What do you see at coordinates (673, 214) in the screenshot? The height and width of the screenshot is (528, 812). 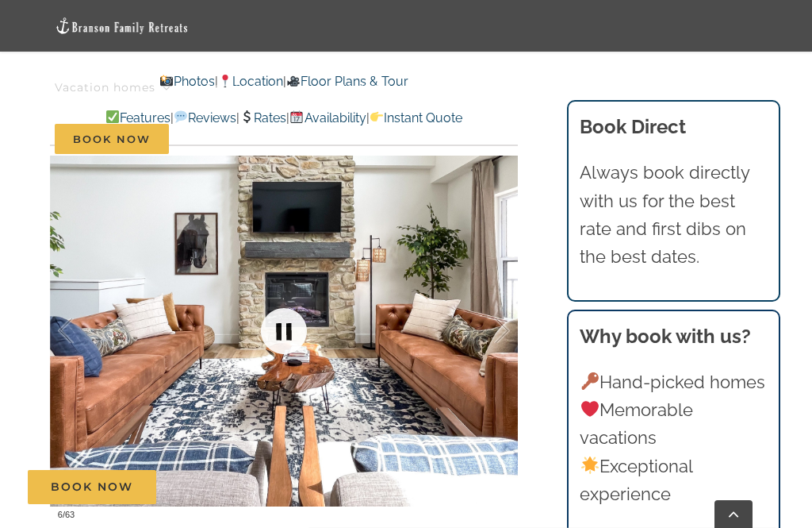 I see `p: Always book directly with us for the best rate and first dibs on the best dates.` at bounding box center [673, 214].